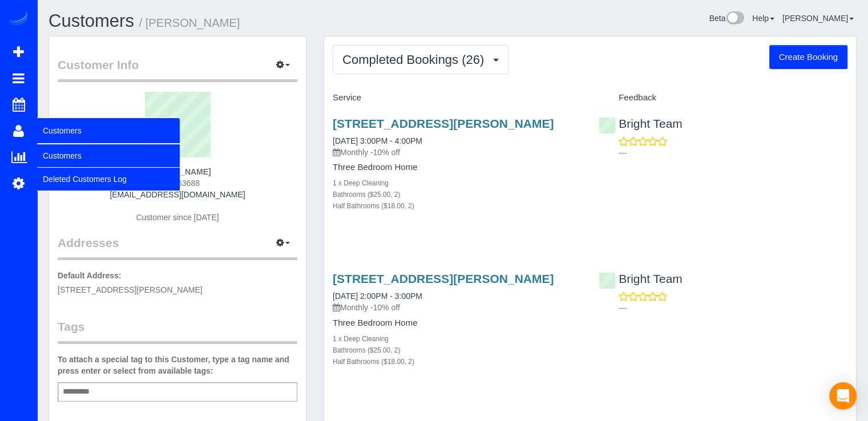  Describe the element at coordinates (727, 18) in the screenshot. I see `a: Beta` at that location.